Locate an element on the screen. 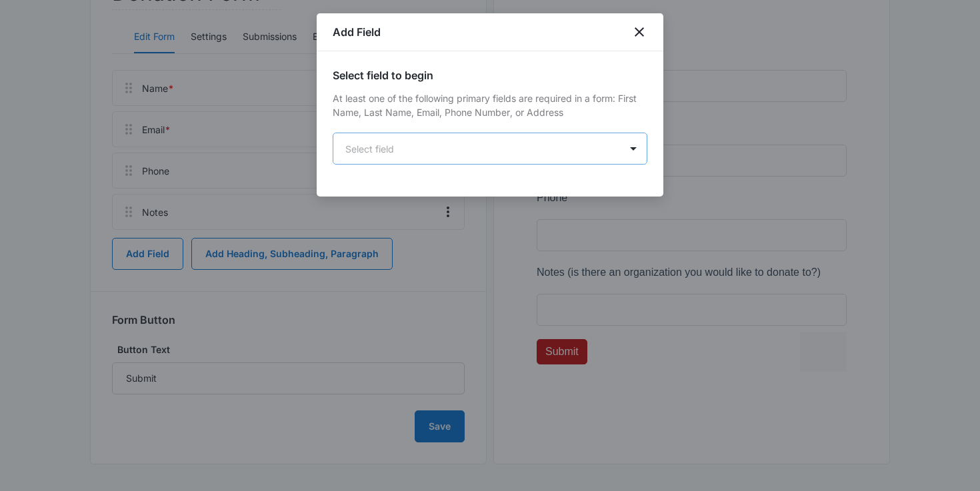 Image resolution: width=980 pixels, height=491 pixels. h3: Select field to begin is located at coordinates (490, 75).